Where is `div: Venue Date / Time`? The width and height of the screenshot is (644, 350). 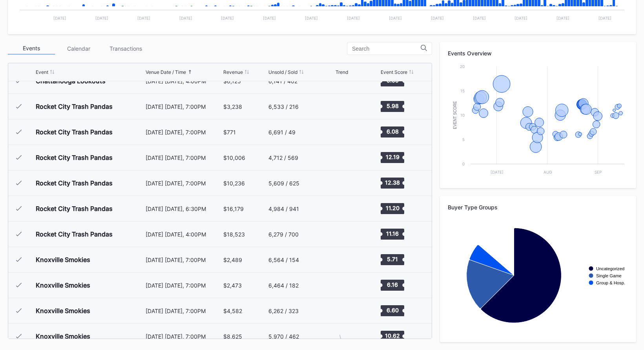
div: Venue Date / Time is located at coordinates (166, 72).